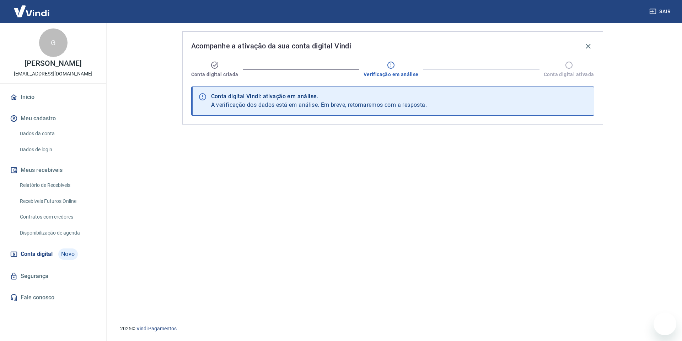  What do you see at coordinates (393, 328) in the screenshot?
I see `p: 2025 ©` at bounding box center [393, 328].